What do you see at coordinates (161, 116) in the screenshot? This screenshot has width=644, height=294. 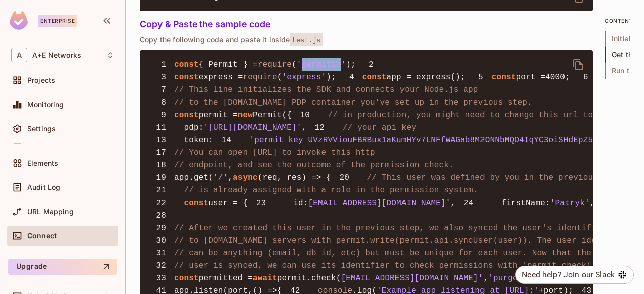 I see `span: 9` at bounding box center [161, 116].